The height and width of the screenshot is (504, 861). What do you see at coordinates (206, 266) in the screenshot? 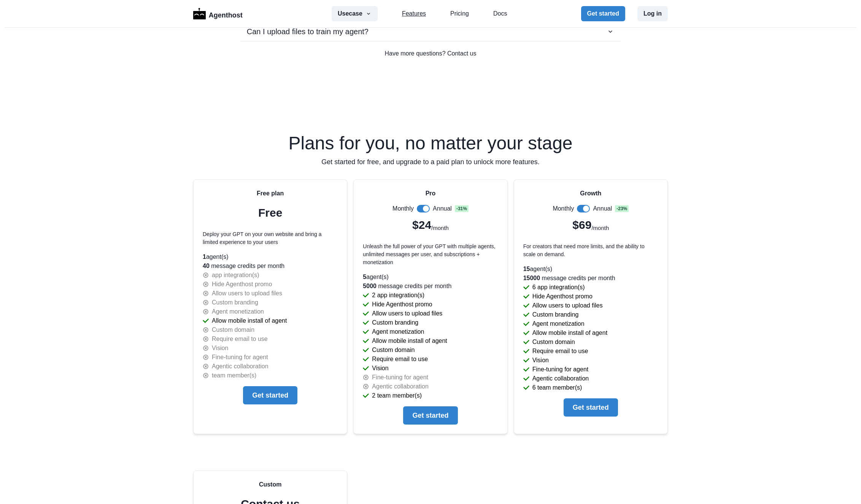
I see `span: 40` at bounding box center [206, 266].